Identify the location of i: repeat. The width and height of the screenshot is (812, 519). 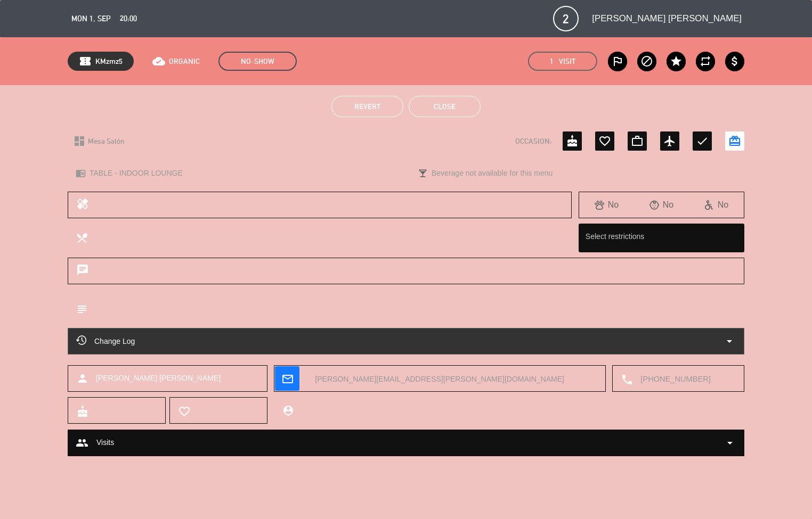
(705, 61).